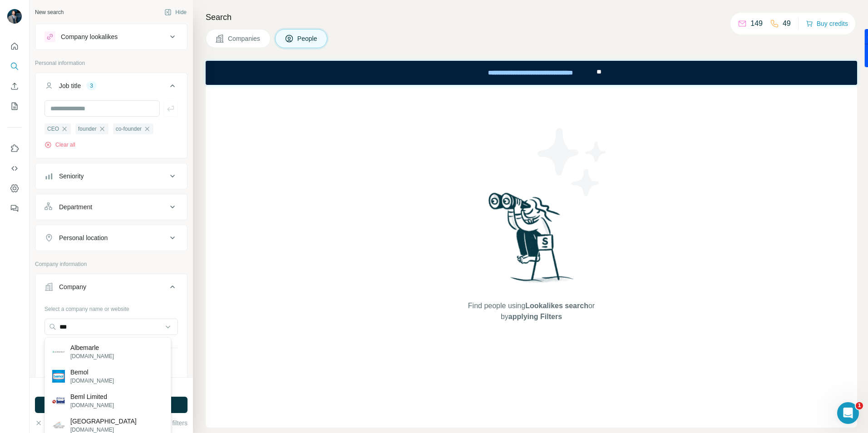  Describe the element at coordinates (112, 88) in the screenshot. I see `button: Job title3` at that location.